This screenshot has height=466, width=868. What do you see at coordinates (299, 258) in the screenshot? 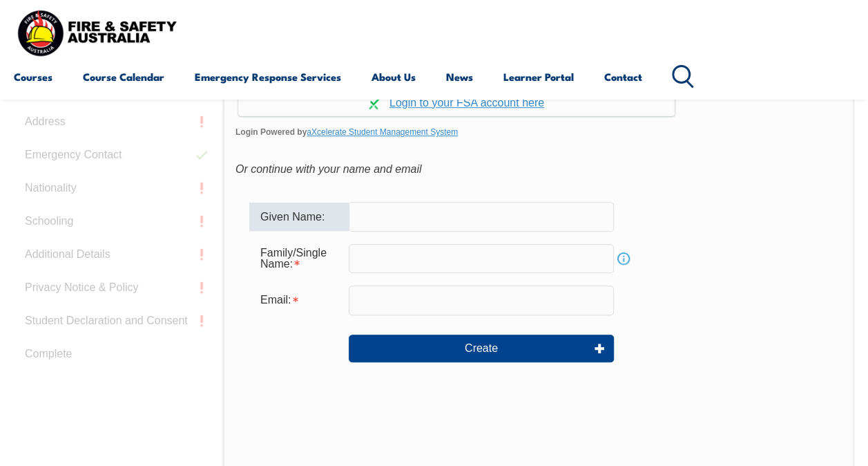
I see `div: Family/Single Name is required.` at bounding box center [299, 258].